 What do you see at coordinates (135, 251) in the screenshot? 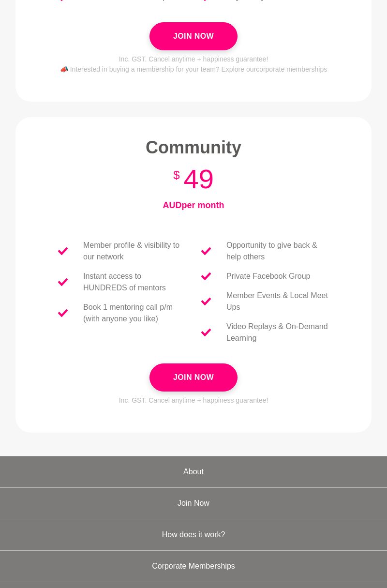
I see `p: Member profile & visibility to our network` at bounding box center [135, 251].